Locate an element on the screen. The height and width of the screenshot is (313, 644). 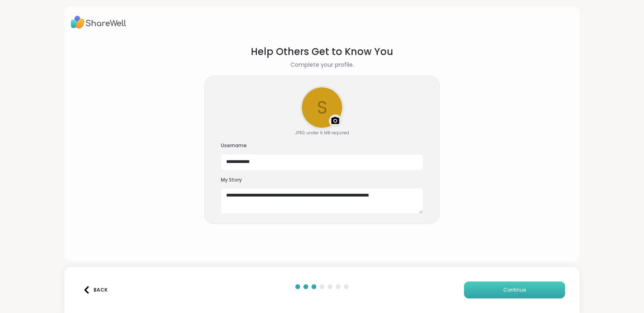
h1: Help Others Get to Know You is located at coordinates (322, 52).